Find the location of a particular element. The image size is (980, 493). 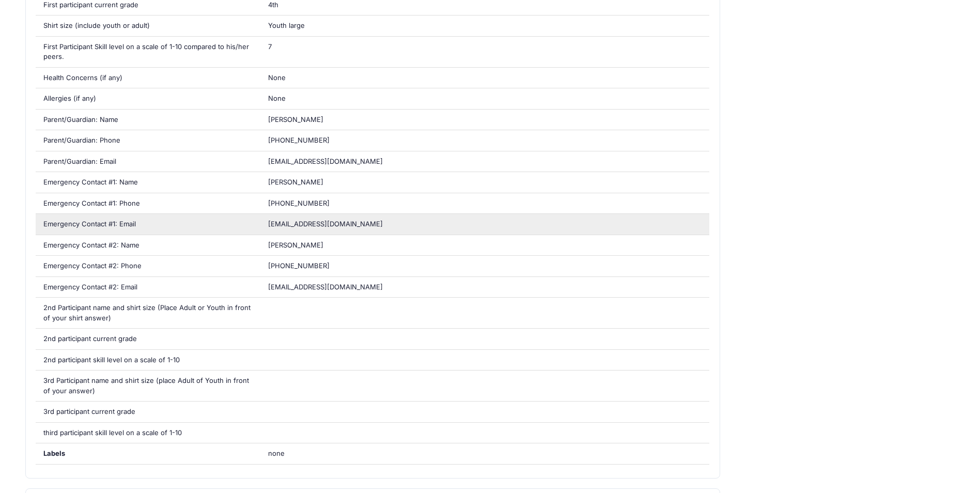

div: First Participant Skill level on a scale of 1-10 compared to his/her peers. is located at coordinates (148, 52).